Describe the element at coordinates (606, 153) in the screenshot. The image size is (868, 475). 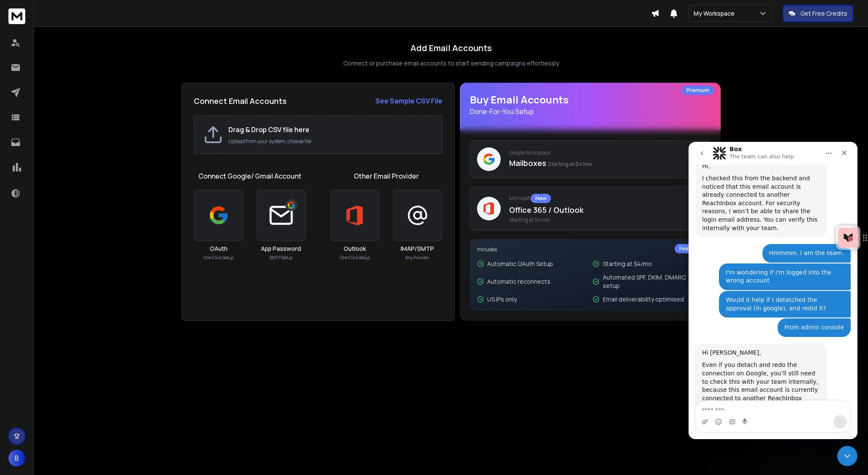
I see `p: Google Workspace` at that location.